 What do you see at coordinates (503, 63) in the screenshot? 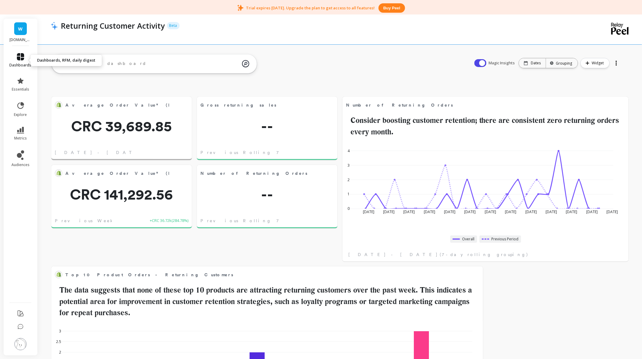
I see `span: Magic Insights` at bounding box center [503, 63].